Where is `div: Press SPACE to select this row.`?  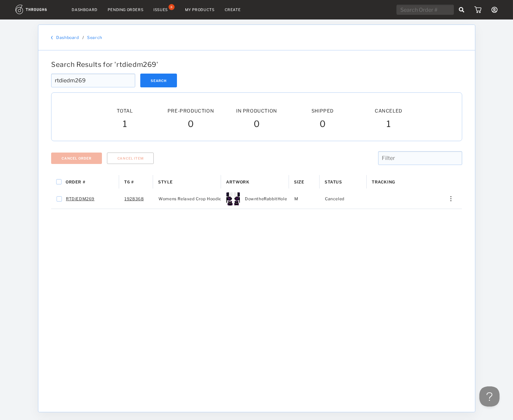
div: Press SPACE to select this row. is located at coordinates (256, 199).